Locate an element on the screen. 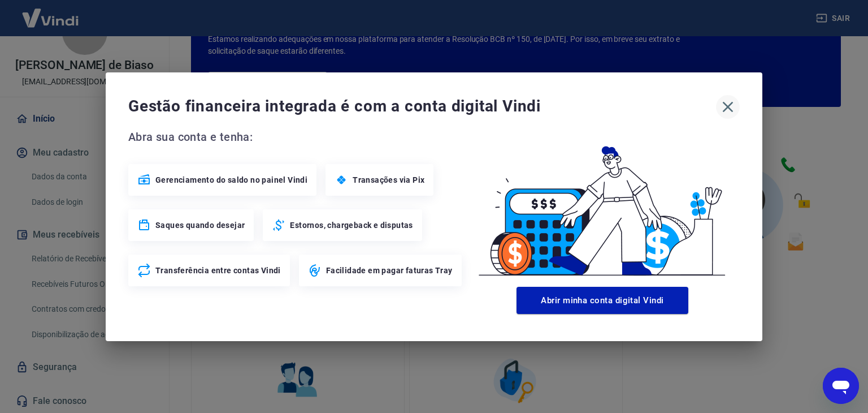  span: Abra sua conta e tenha: is located at coordinates (296, 137).